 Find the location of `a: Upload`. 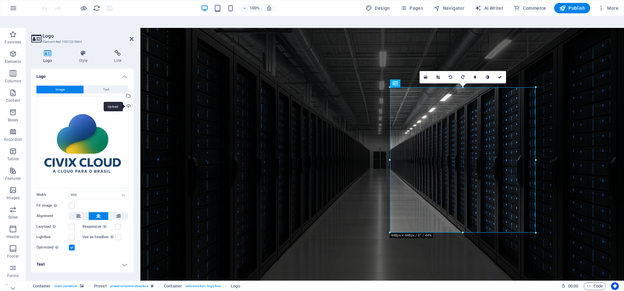

a: Upload is located at coordinates (128, 106).